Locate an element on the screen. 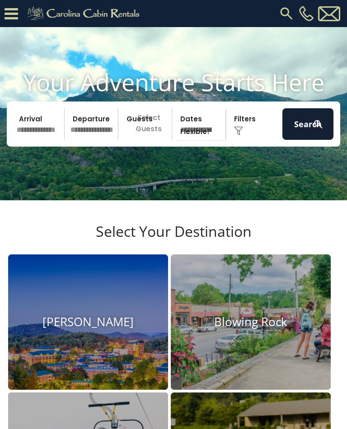 The height and width of the screenshot is (429, 347). p: Select Guests is located at coordinates (146, 124).